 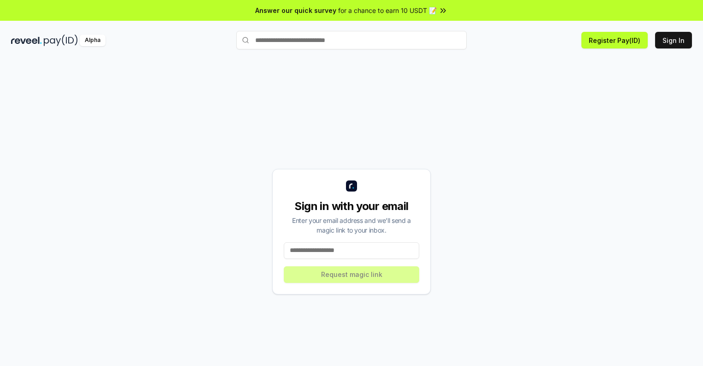 I want to click on img: logo_small, so click(x=352, y=186).